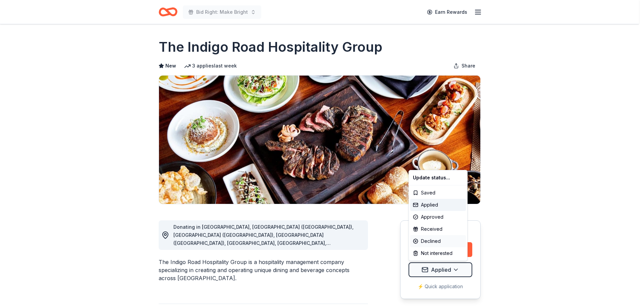 Image resolution: width=644 pixels, height=306 pixels. I want to click on div: Declined, so click(438, 241).